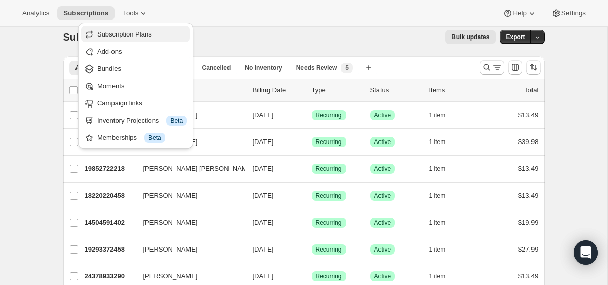 The image size is (608, 285). What do you see at coordinates (529, 222) in the screenshot?
I see `span: $19.99` at bounding box center [529, 222].